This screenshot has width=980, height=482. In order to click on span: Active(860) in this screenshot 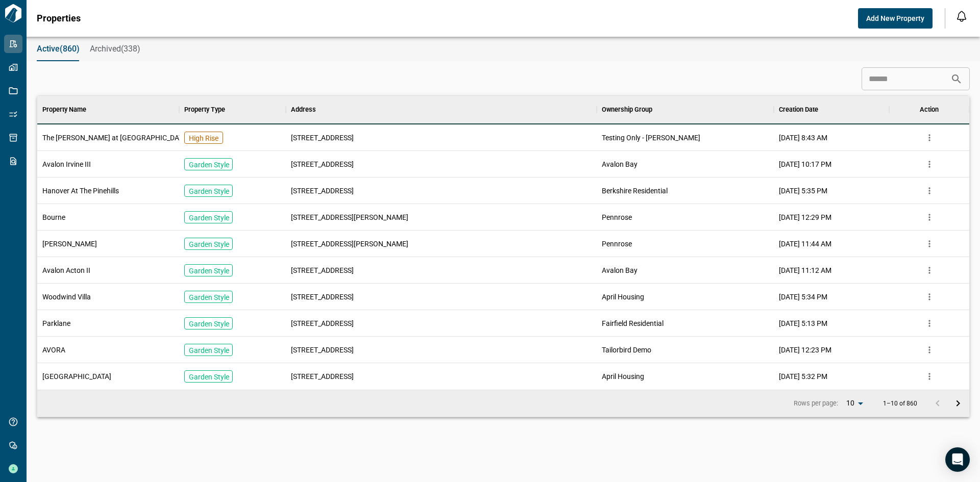, I will do `click(58, 49)`.